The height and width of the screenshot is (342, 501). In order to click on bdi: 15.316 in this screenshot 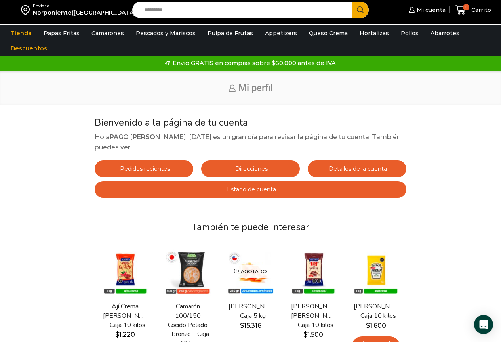, I will do `click(251, 325)`.